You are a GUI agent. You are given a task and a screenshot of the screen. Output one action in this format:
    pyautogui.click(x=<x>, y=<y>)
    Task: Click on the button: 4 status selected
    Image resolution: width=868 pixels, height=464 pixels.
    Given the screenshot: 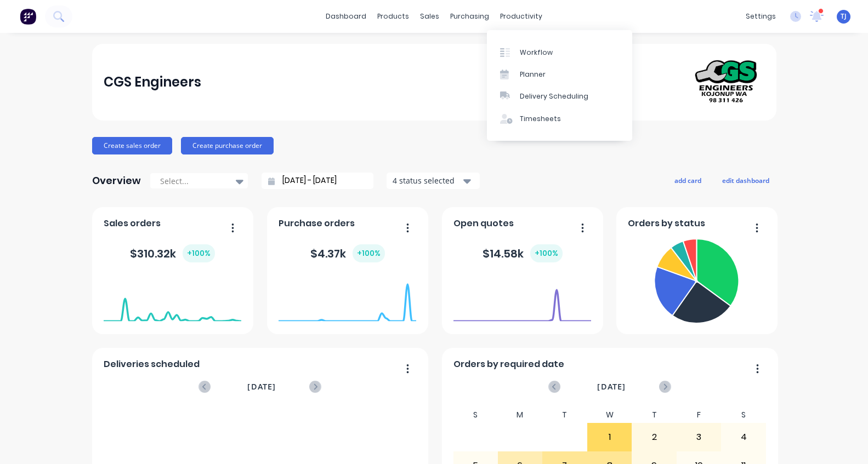 What is the action you would take?
    pyautogui.click(x=433, y=181)
    